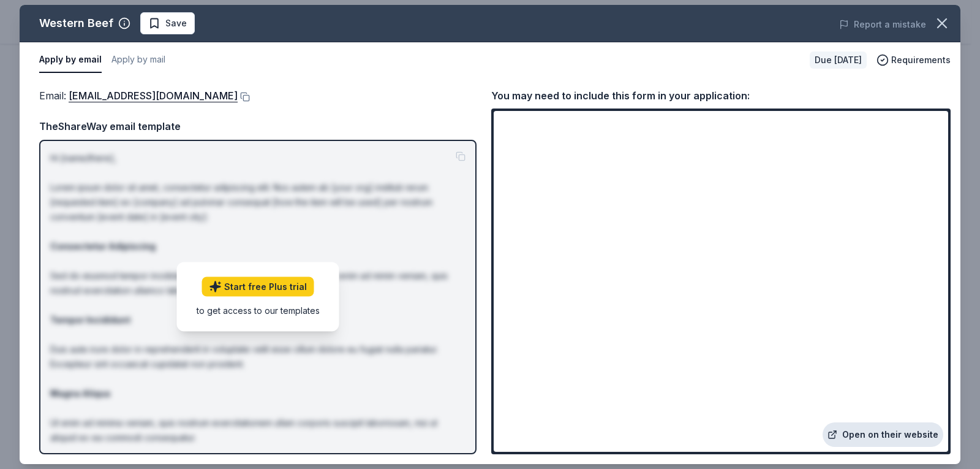  Describe the element at coordinates (103, 245) in the screenshot. I see `strong: Consectetur Adipiscing` at that location.